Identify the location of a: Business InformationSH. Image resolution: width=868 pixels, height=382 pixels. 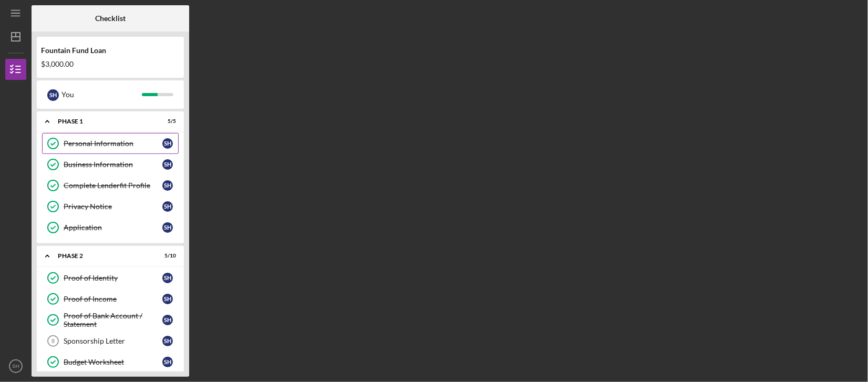
(110, 164).